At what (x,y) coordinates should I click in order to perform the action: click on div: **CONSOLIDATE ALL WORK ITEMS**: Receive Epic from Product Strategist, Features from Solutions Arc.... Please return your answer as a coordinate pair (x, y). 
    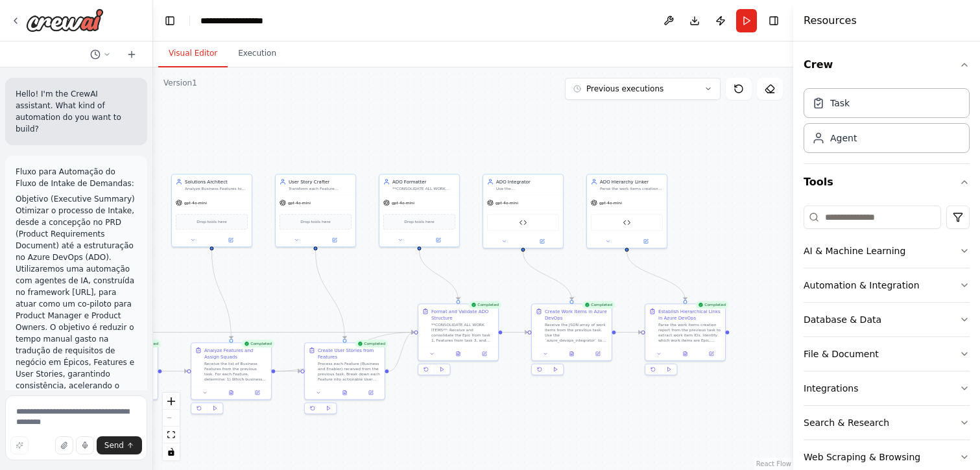
    Looking at the image, I should click on (424, 189).